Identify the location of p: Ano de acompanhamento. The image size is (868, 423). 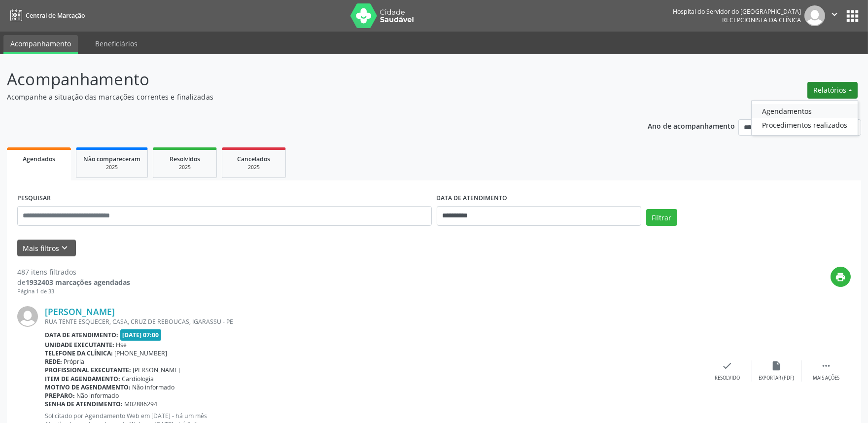
(691, 125).